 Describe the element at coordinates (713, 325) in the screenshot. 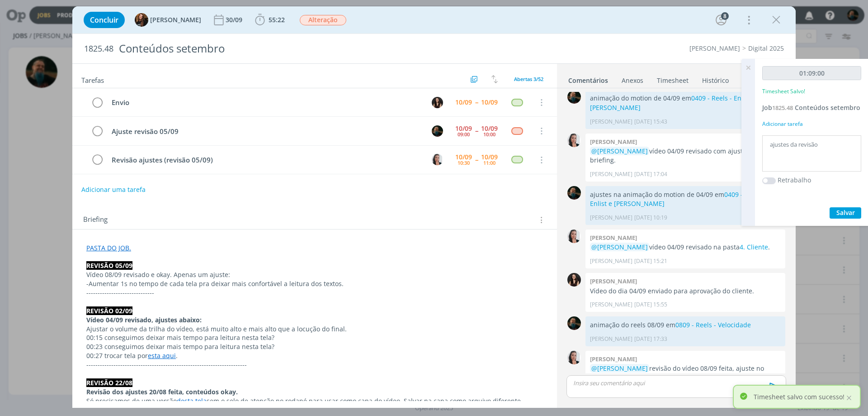

I see `a: 0809 - Reels - Velocidade` at that location.